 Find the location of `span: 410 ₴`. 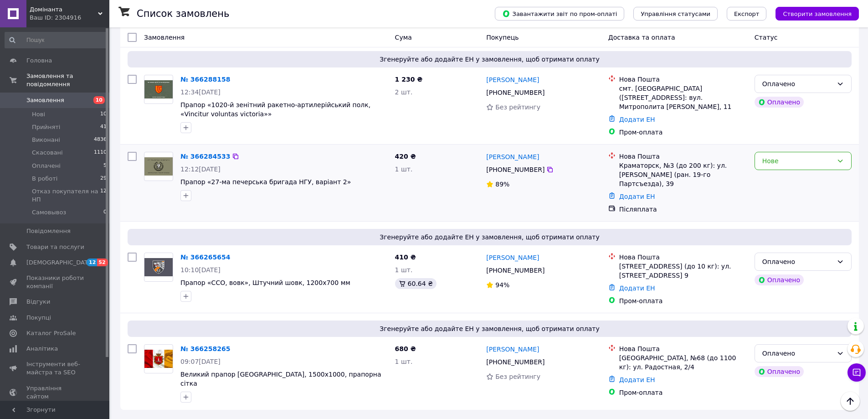

span: 410 ₴ is located at coordinates (406, 257).